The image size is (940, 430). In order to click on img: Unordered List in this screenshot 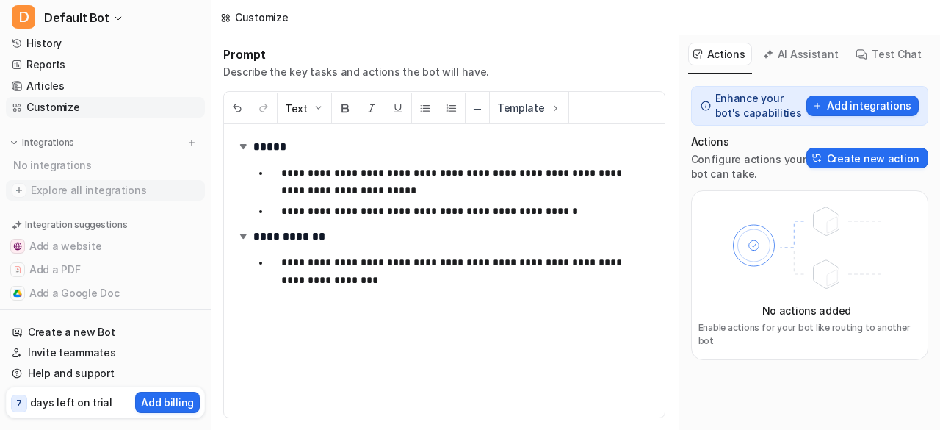, I will do `click(425, 108)`.